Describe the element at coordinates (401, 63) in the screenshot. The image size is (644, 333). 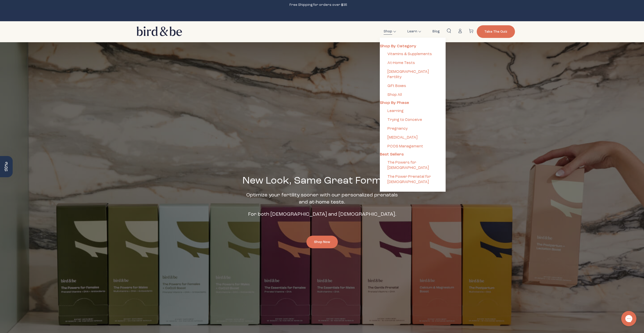
I see `span: At-Home Tests` at that location.